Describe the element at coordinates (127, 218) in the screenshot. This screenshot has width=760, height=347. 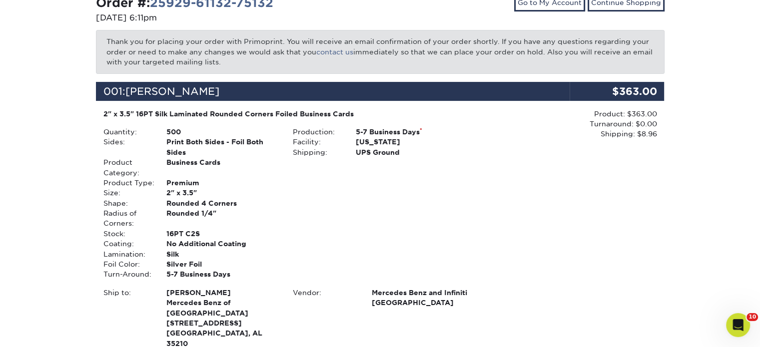
I see `div: Radius of Corners:` at that location.